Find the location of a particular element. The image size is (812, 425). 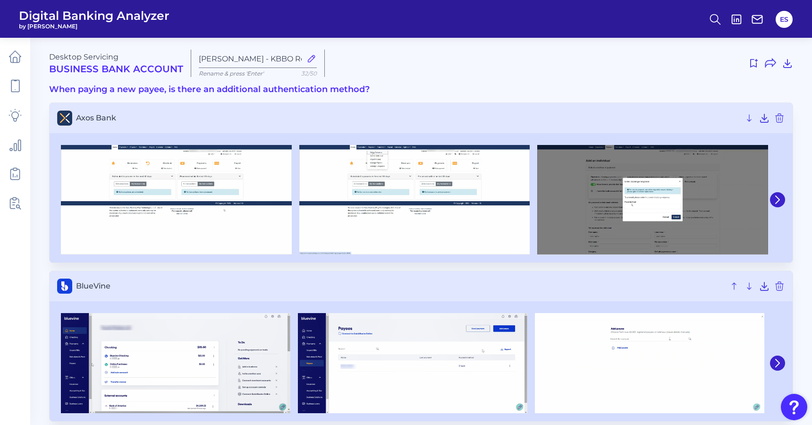

span: 32/50 is located at coordinates (309, 73).